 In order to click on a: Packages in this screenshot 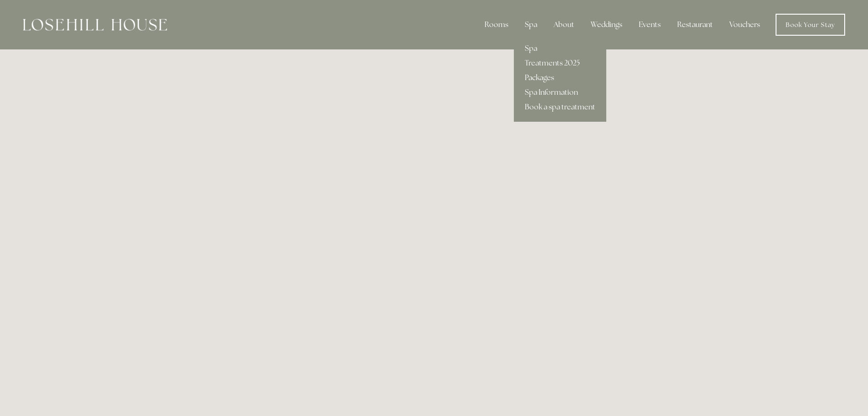, I will do `click(560, 78)`.